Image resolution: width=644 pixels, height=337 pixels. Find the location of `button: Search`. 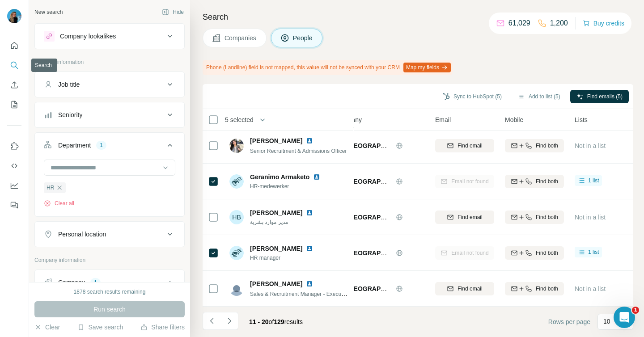

button: Search is located at coordinates (14, 65).